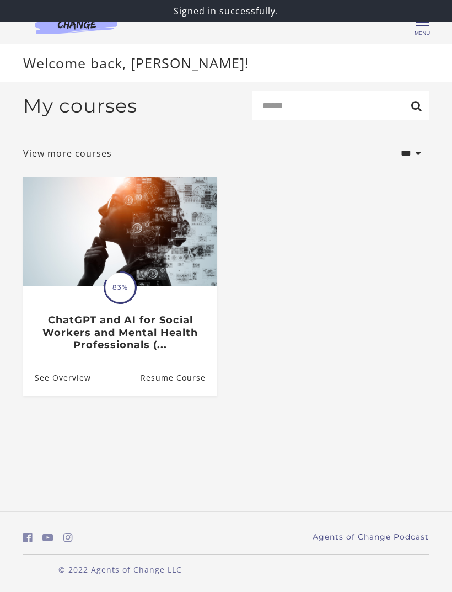  What do you see at coordinates (120, 287) in the screenshot?
I see `span: 83%` at bounding box center [120, 287].